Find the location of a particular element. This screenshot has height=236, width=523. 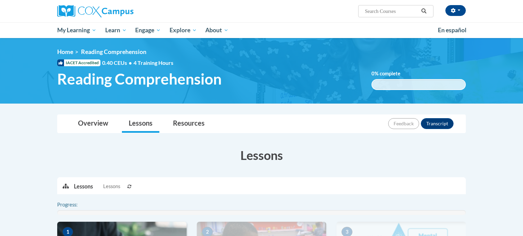

span: My Learning is located at coordinates (77, 30).